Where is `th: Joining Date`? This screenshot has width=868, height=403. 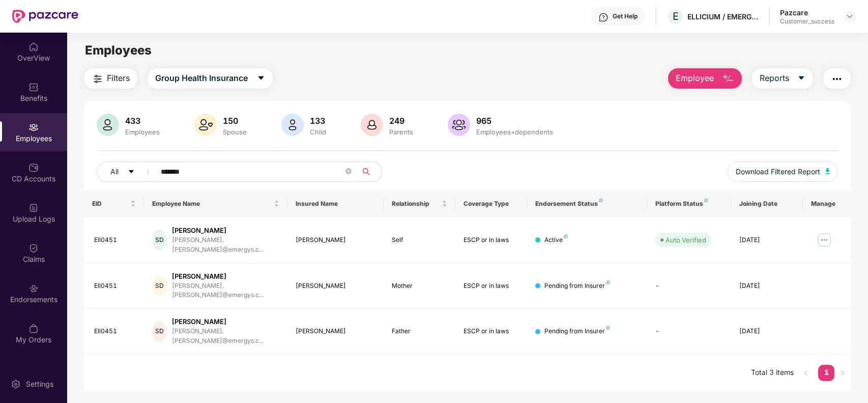 th: Joining Date is located at coordinates (767, 204).